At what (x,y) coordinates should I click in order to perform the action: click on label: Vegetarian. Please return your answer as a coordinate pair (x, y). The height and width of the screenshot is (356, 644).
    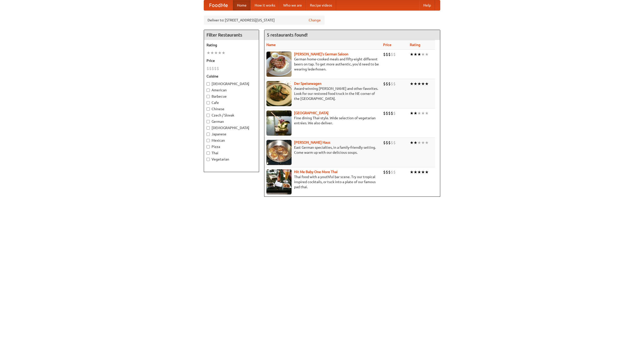
    Looking at the image, I should click on (231, 159).